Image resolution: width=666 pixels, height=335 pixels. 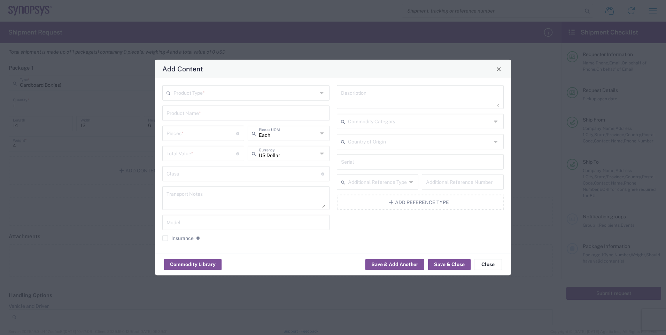 What do you see at coordinates (193, 264) in the screenshot?
I see `button: Commodity Library` at bounding box center [193, 264].